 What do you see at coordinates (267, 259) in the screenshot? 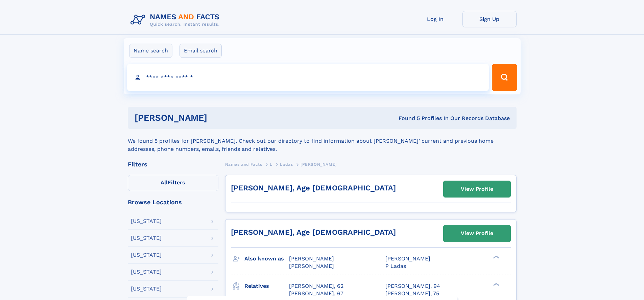
I see `h3: Also known as` at bounding box center [267, 259].